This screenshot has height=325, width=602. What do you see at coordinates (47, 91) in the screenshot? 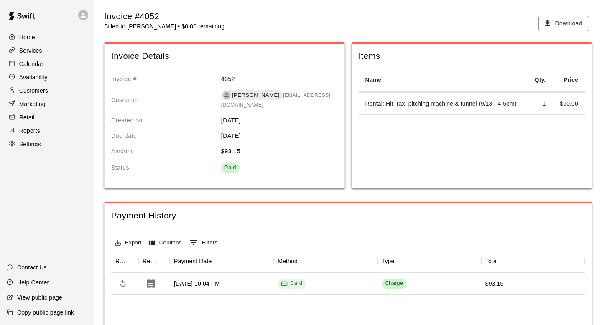
I see `div: Customers` at bounding box center [47, 91].